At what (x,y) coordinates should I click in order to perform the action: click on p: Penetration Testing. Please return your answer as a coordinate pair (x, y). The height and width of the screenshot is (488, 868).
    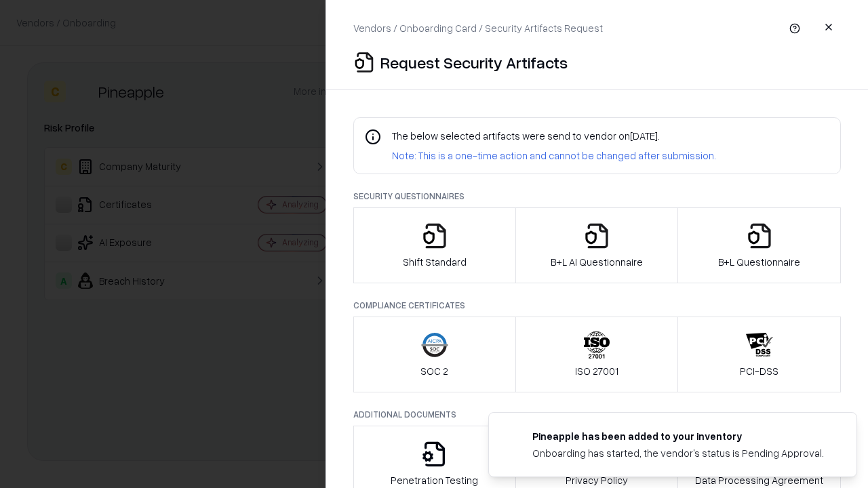
    Looking at the image, I should click on (434, 480).